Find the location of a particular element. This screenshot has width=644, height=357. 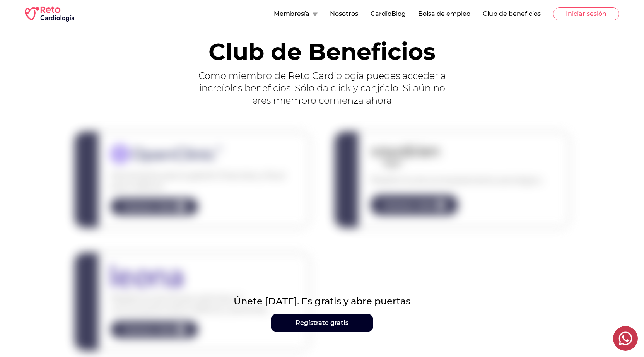

button: Iniciar sesión is located at coordinates (586, 14).